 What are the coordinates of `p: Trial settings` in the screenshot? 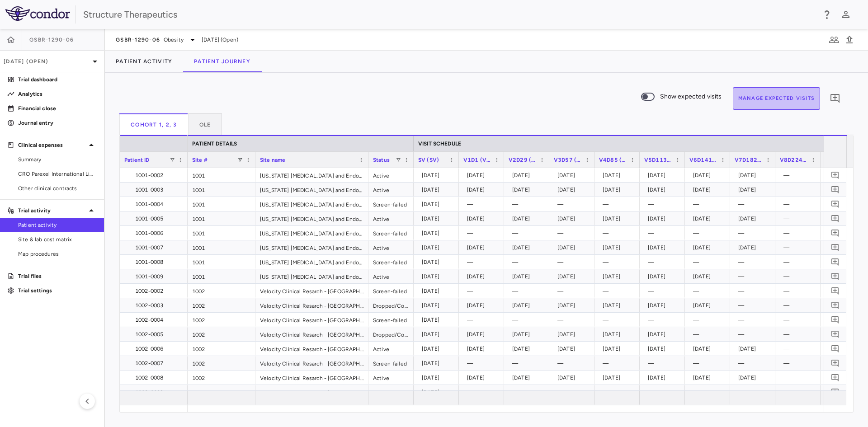 It's located at (58, 291).